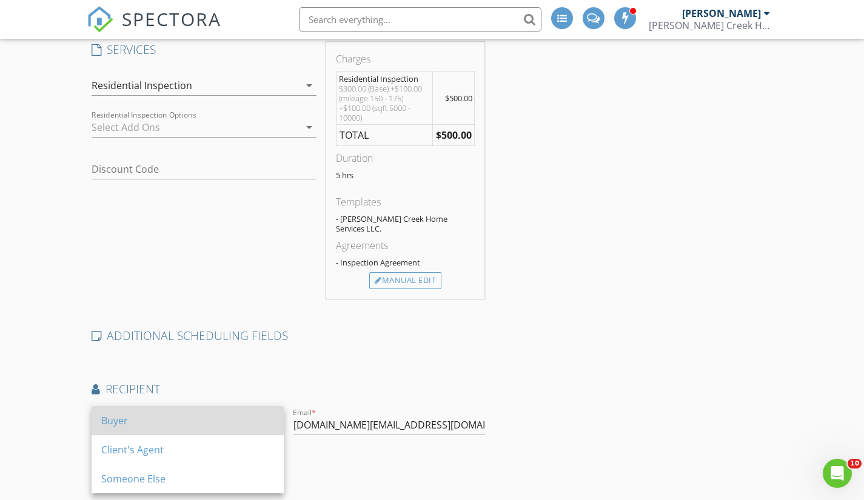 The image size is (864, 500). I want to click on div: Manual Edit, so click(405, 281).